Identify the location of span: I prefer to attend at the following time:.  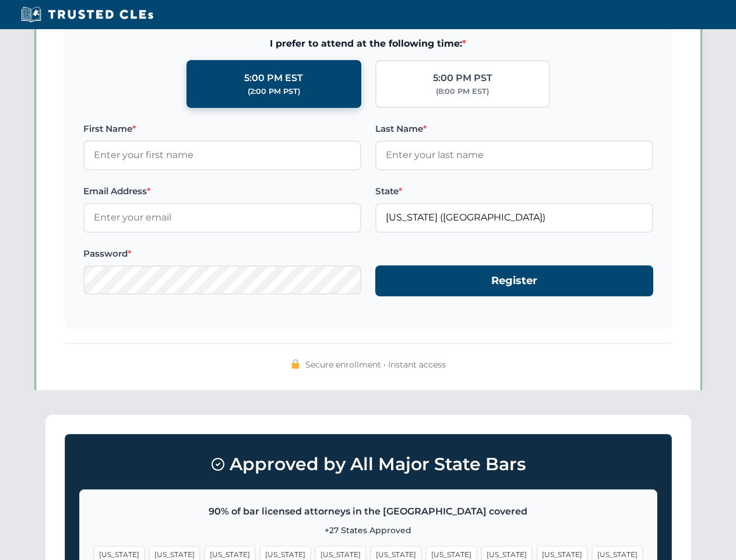
(368, 44).